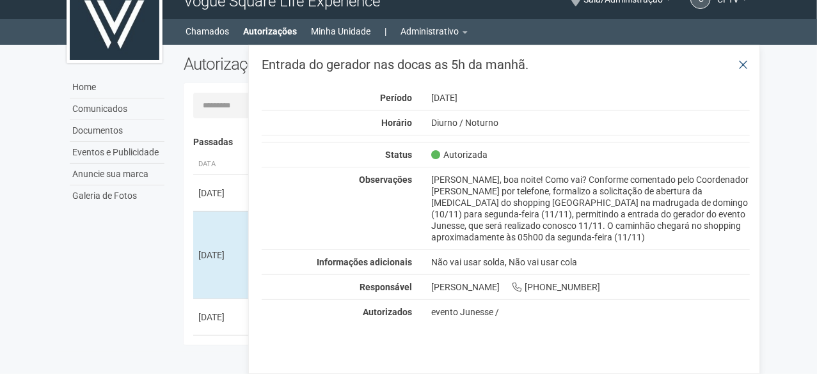  What do you see at coordinates (467, 142) in the screenshot?
I see `h4: Passadas` at bounding box center [467, 142].